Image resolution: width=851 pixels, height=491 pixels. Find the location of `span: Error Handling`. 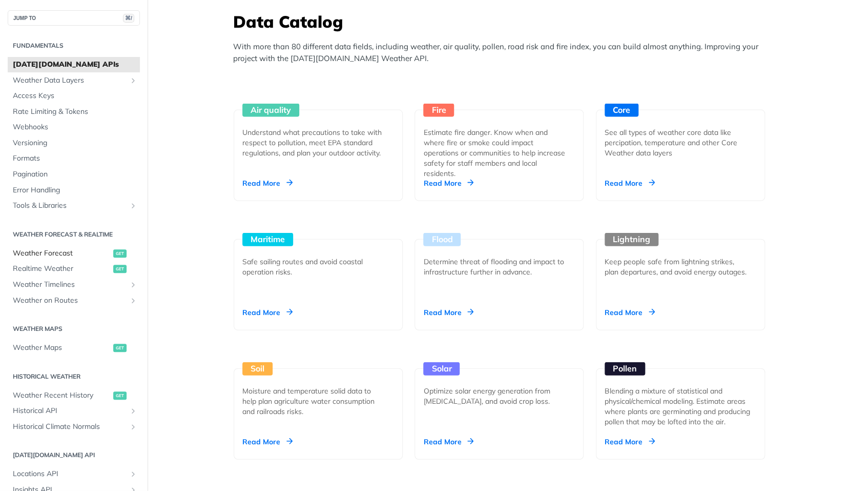

span: Error Handling is located at coordinates (75, 190).